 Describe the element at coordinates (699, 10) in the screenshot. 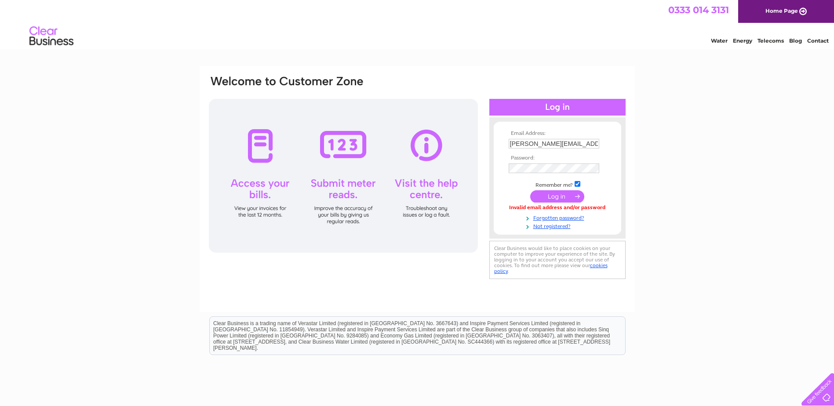

I see `span: 0333 014 3131` at that location.